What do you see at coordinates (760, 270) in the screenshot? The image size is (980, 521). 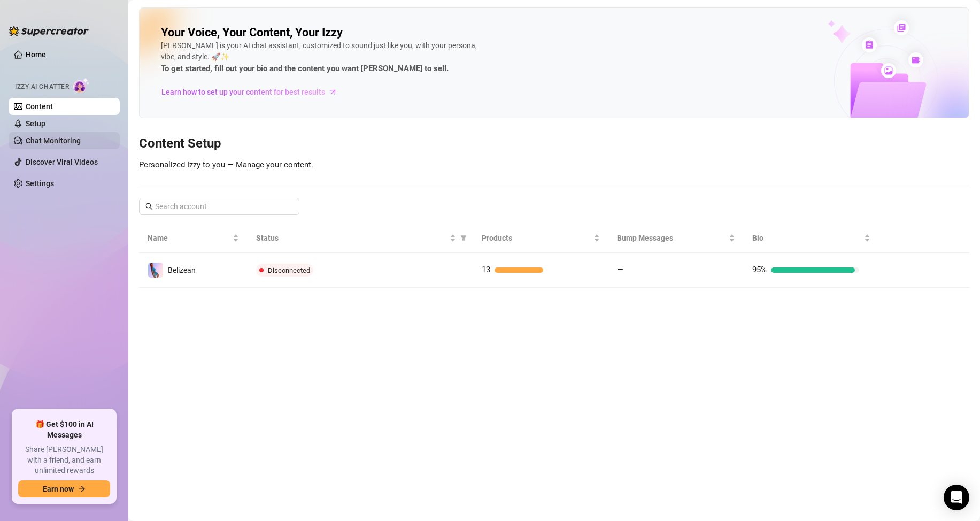 I see `span: 95%` at bounding box center [760, 270].